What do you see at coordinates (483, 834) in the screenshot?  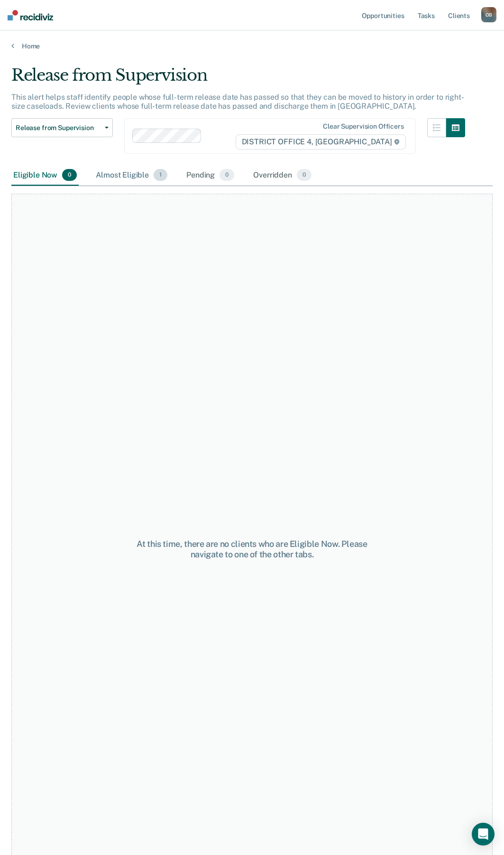 I see `div: Open Intercom Messenger` at bounding box center [483, 834].